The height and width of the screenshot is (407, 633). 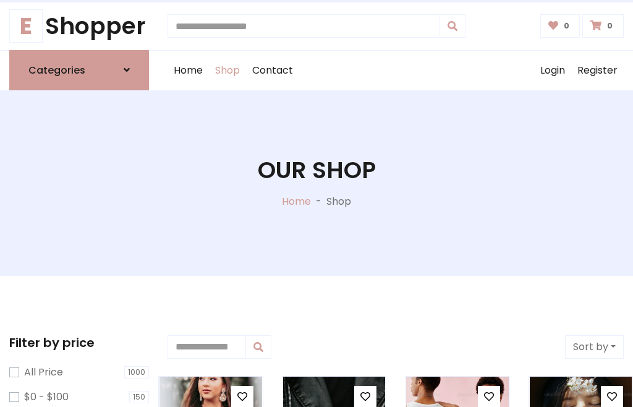 I want to click on label: All Price, so click(x=43, y=372).